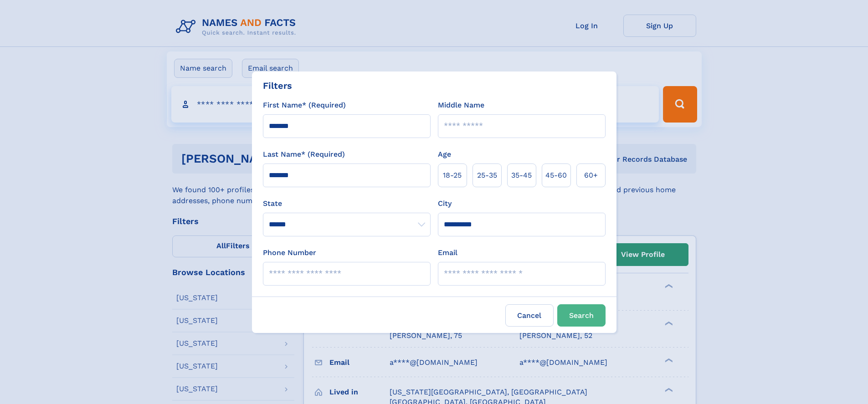  What do you see at coordinates (278, 85) in the screenshot?
I see `div: Filters` at bounding box center [278, 85].